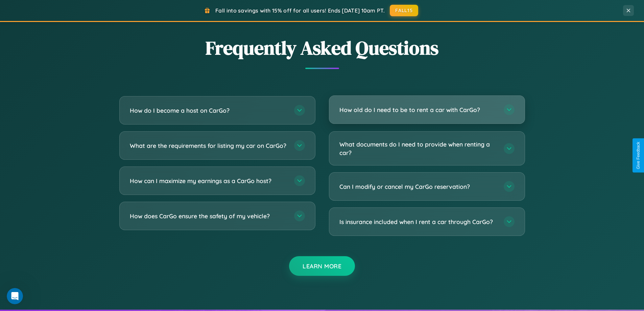 This screenshot has width=644, height=311. Describe the element at coordinates (209, 110) in the screenshot. I see `h3: How do I become a host on CarGo?` at that location.